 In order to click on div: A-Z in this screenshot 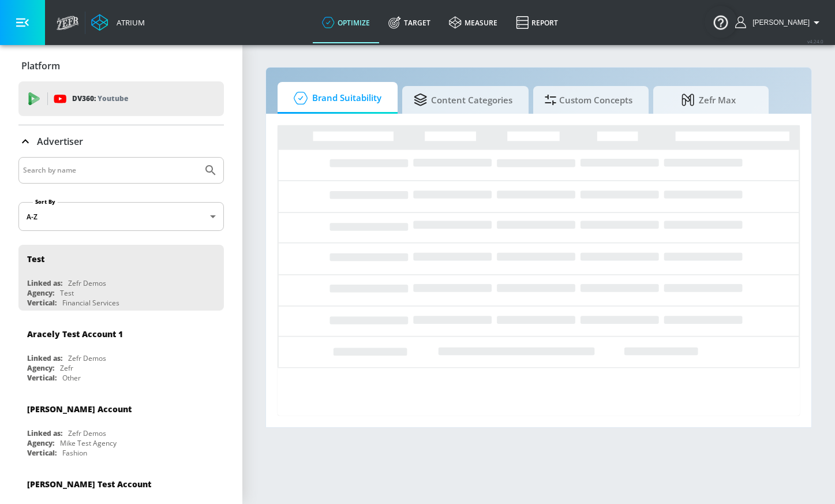, I will do `click(121, 217)`.